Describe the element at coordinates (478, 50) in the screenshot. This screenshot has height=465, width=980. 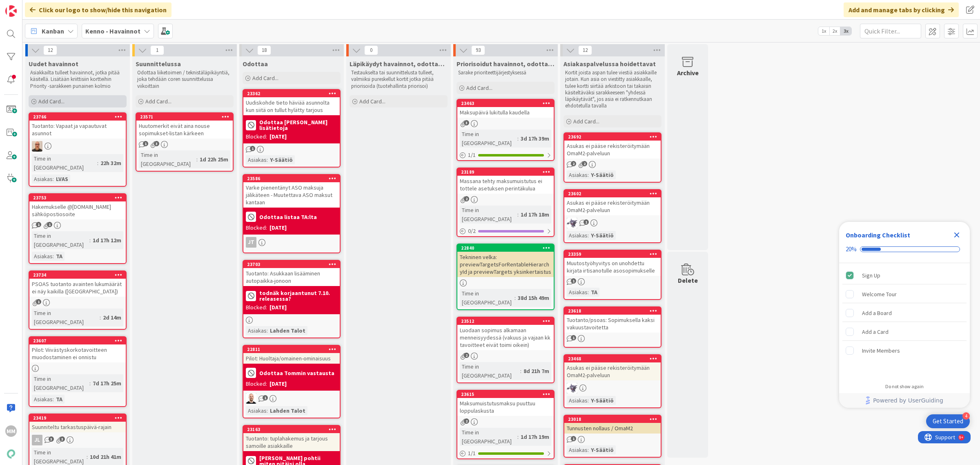
I see `span: 93` at that location.